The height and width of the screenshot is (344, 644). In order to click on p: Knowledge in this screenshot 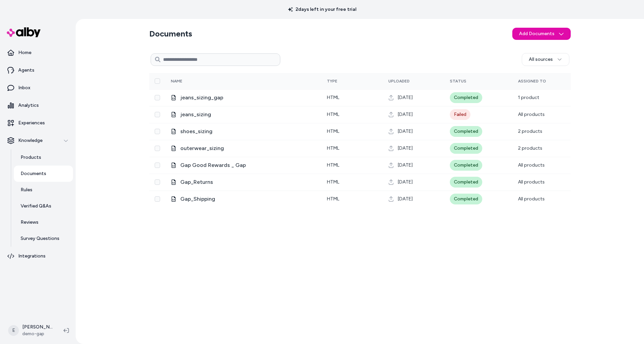, I will do `click(30, 140)`.